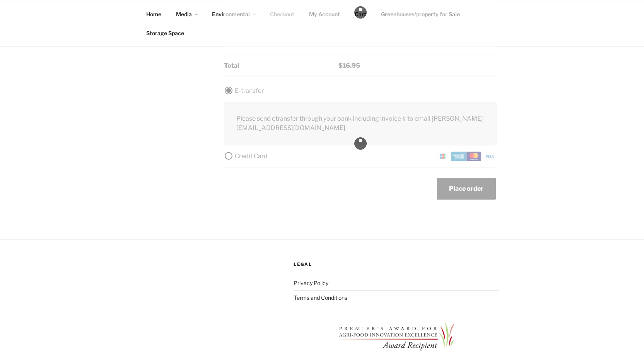 This screenshot has width=644, height=357. I want to click on a: Privacy Policy, so click(311, 283).